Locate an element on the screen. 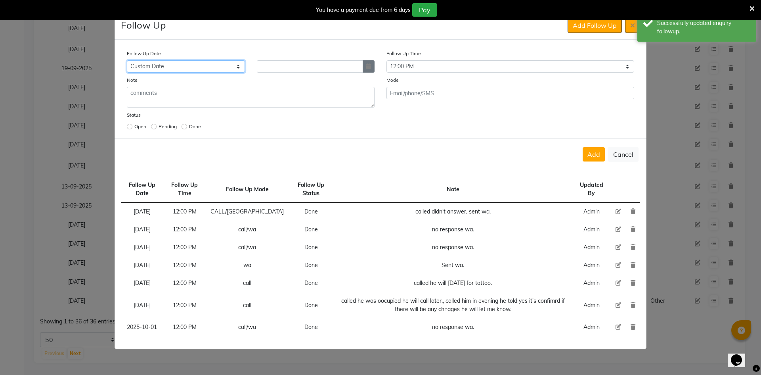 This screenshot has width=761, height=375. label: Mode is located at coordinates (393, 80).